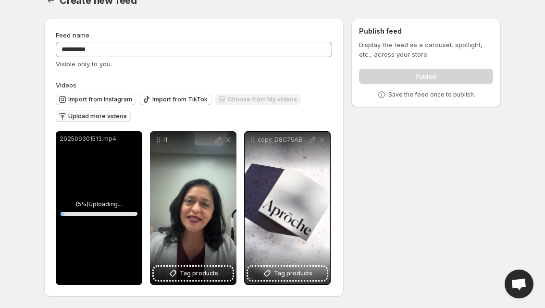 This screenshot has height=308, width=545. What do you see at coordinates (193, 208) in the screenshot?
I see `div: l1Tag products` at bounding box center [193, 208].